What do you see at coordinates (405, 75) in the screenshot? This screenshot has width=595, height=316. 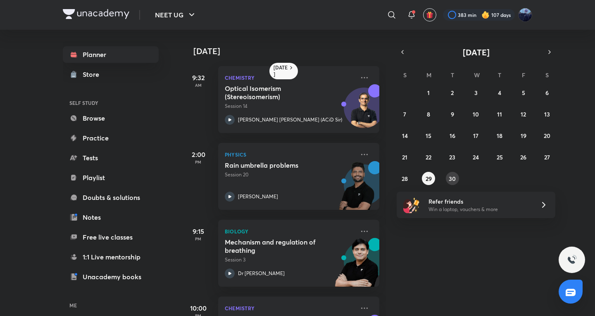 I see `abbr: Sunday` at bounding box center [405, 75].